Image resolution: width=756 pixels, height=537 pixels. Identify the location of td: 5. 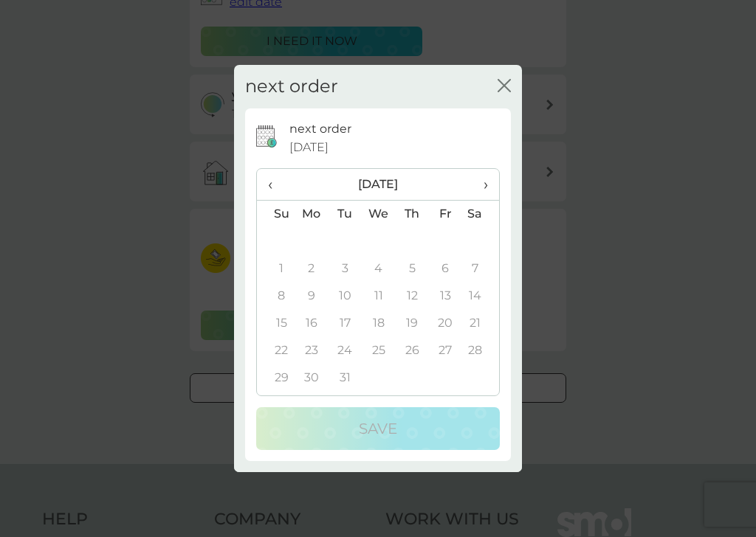
(412, 269).